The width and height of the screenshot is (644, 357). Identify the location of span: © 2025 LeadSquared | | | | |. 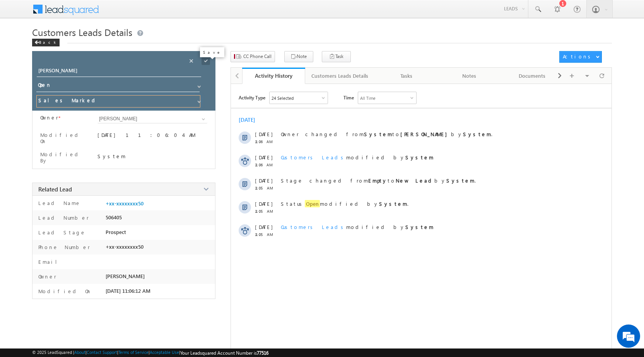
(150, 353).